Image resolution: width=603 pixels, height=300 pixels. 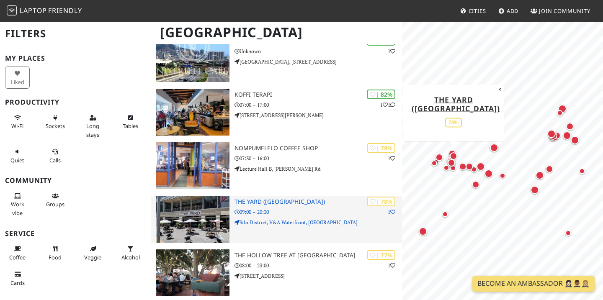 What do you see at coordinates (318, 95) in the screenshot?
I see `h3: Koffi Terapi` at bounding box center [318, 95].